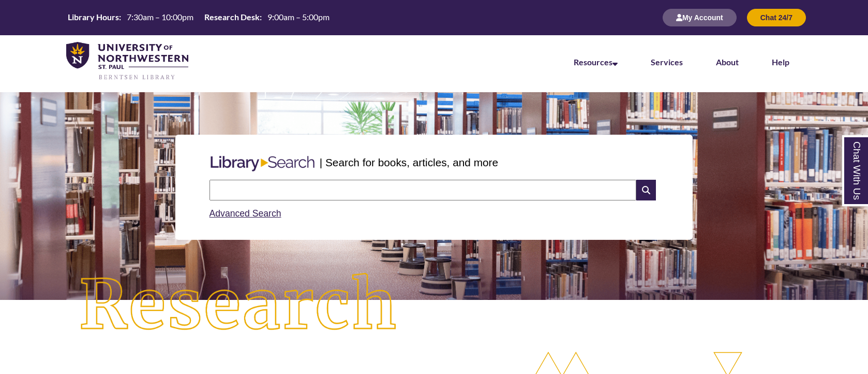  Describe the element at coordinates (160, 16) in the screenshot. I see `span: 7:30am – 10:00pm` at that location.